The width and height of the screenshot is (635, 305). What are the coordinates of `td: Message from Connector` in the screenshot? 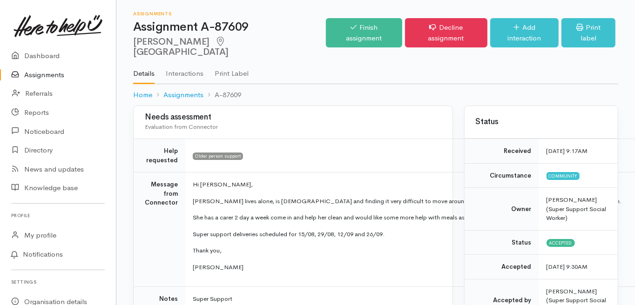 It's located at (159, 230).